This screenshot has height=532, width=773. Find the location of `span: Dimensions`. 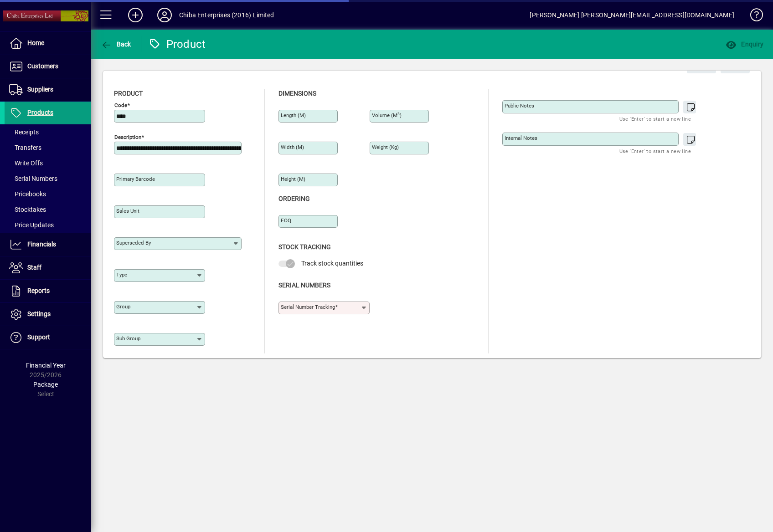

span: Dimensions is located at coordinates (297, 94).